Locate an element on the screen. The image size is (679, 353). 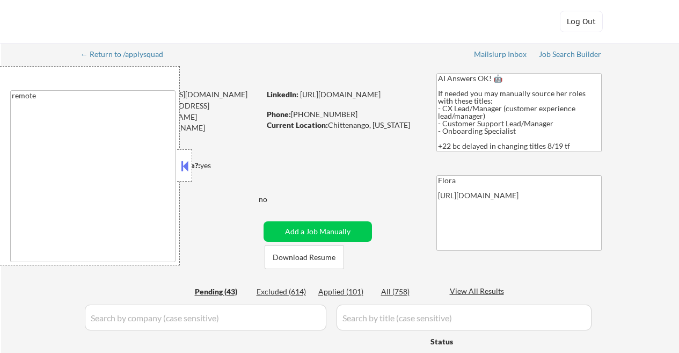
div: Pending (43) is located at coordinates (222, 292).